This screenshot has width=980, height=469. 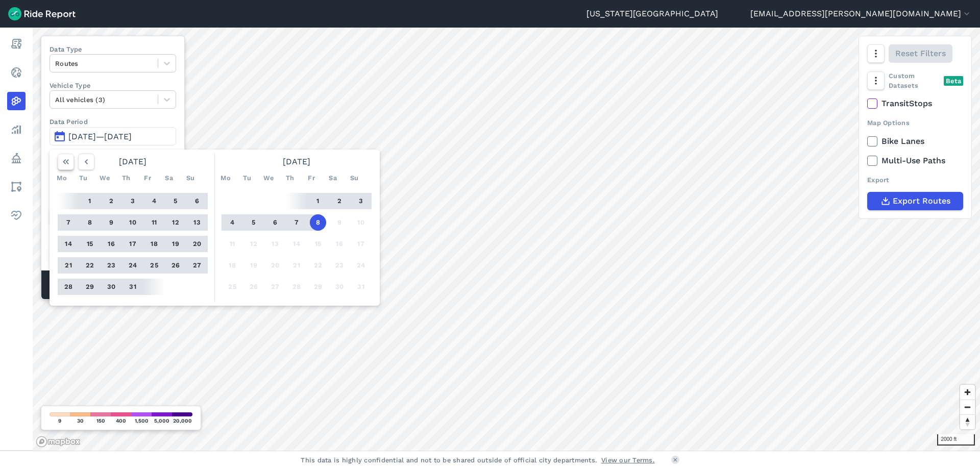 What do you see at coordinates (113, 85) in the screenshot?
I see `label: Vehicle Type` at bounding box center [113, 85].